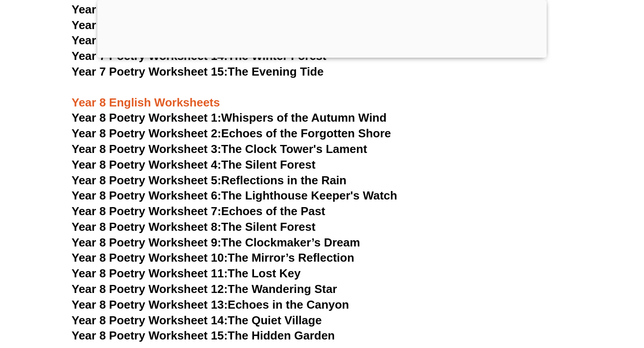  Describe the element at coordinates (204, 289) in the screenshot. I see `a: Year 8 Poetry Worksheet 12:The Wandering Star` at that location.